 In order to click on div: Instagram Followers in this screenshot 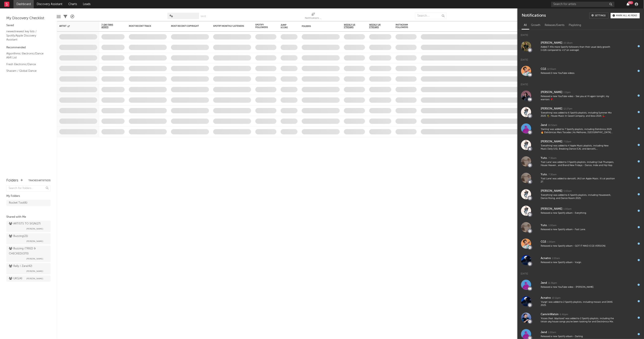, I will do `click(403, 26)`.